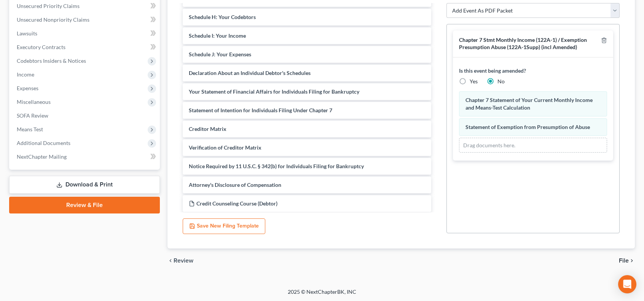 Image resolution: width=644 pixels, height=301 pixels. I want to click on button: Save New Filing Template, so click(224, 226).